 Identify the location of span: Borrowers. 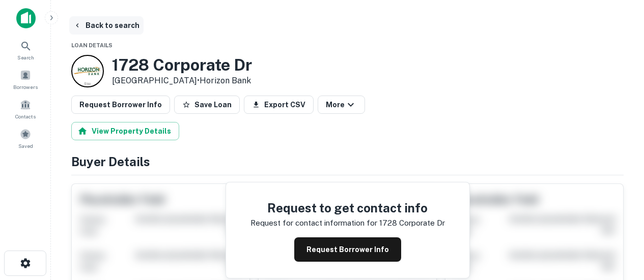
(25, 87).